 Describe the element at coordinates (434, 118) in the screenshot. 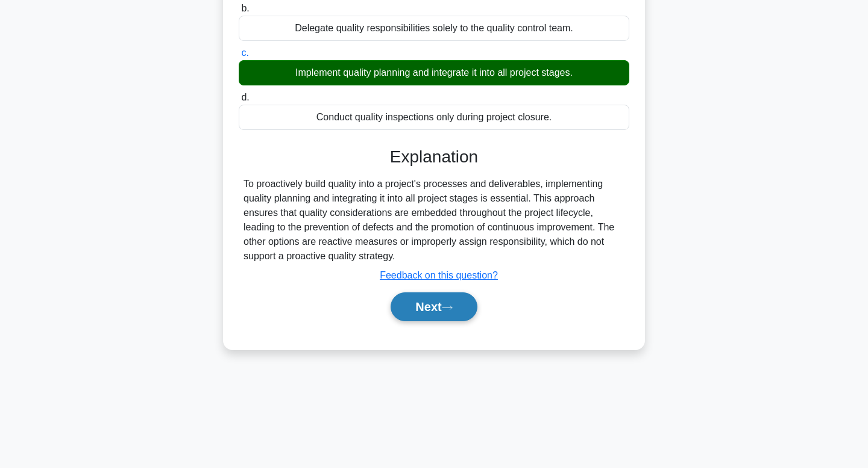

I see `div: Conduct quality inspections only during project closure.` at that location.